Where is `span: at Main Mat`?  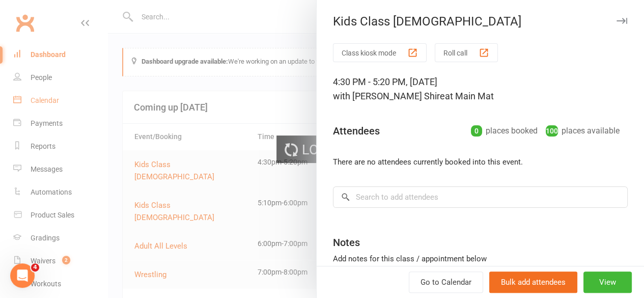
span: at Main Mat is located at coordinates (469, 96).